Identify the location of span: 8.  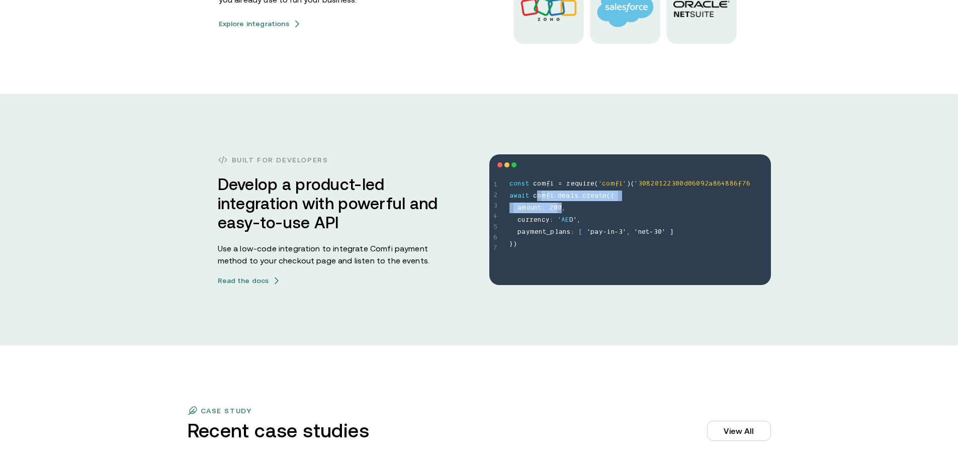
(732, 185).